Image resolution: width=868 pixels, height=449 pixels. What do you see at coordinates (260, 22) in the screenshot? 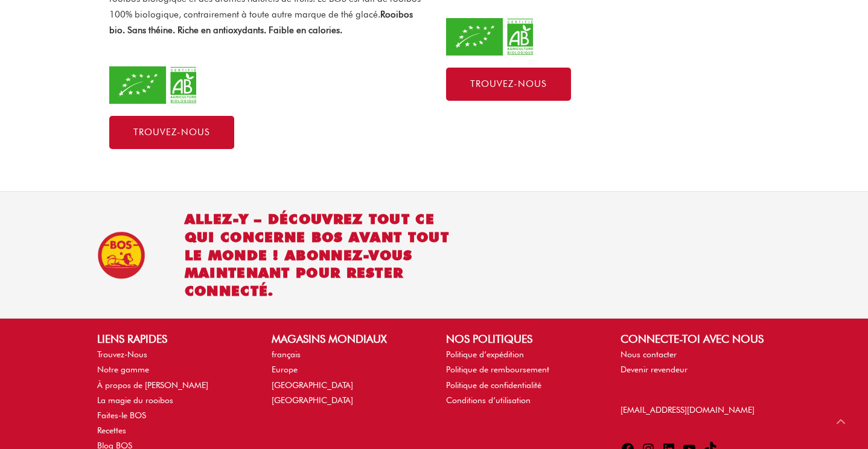
I see `span: Rooibos bio. Sans théine. Riche en antioxydants. Faible en calories.` at bounding box center [260, 22].